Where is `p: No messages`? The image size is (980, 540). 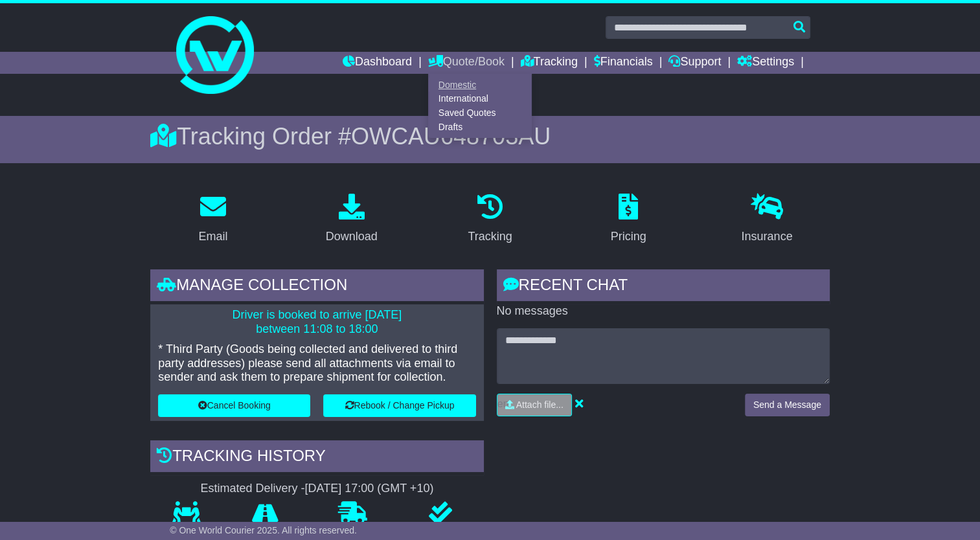
p: No messages is located at coordinates (663, 311).